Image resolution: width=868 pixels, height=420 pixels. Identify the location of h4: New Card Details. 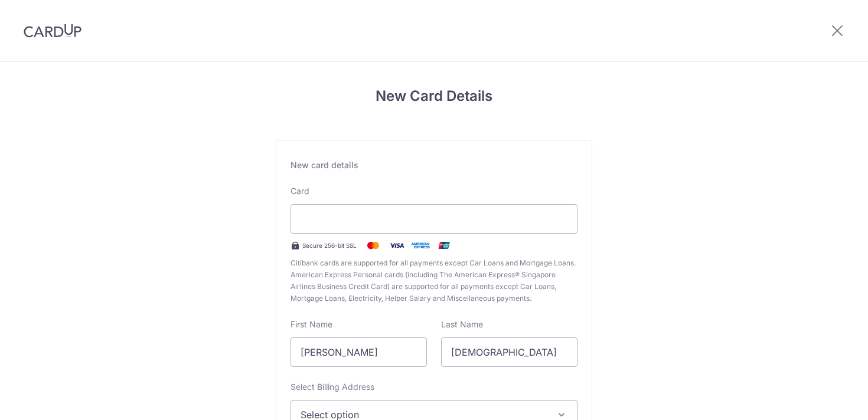
(434, 96).